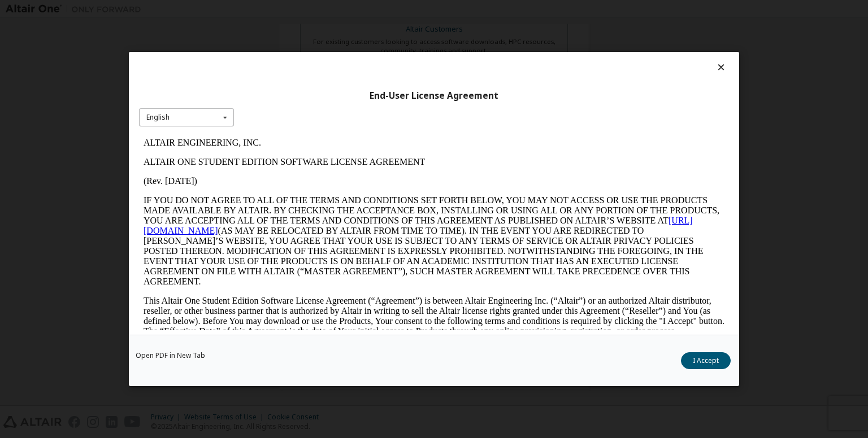 The height and width of the screenshot is (438, 868). I want to click on div: English, so click(157, 117).